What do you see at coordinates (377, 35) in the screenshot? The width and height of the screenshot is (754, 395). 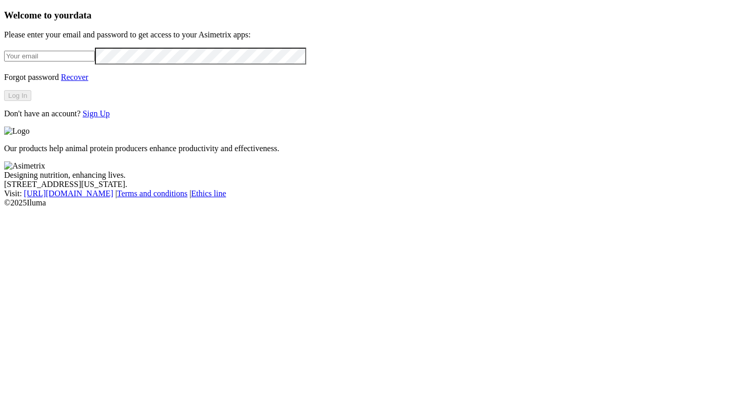 I see `p: Please enter your email and password to get access to your Asimetrix apps:` at bounding box center [377, 35].